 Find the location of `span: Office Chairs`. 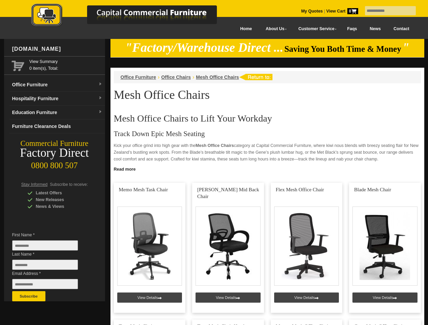

span: Office Chairs is located at coordinates (176, 77).